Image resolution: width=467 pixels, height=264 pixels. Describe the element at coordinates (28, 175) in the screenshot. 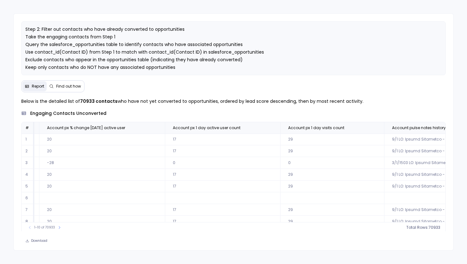

I see `td: 4` at that location.